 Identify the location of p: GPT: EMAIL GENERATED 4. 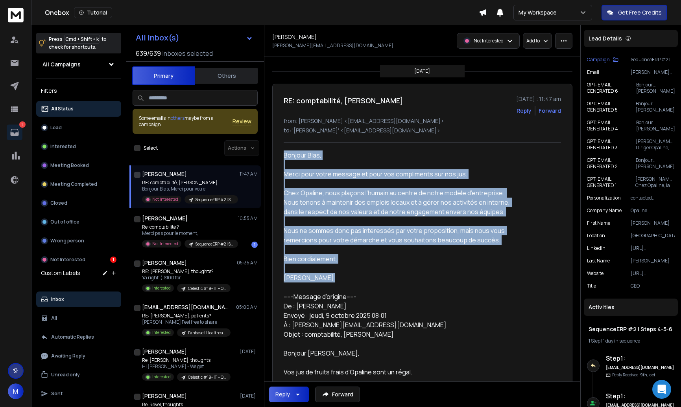
(611, 126).